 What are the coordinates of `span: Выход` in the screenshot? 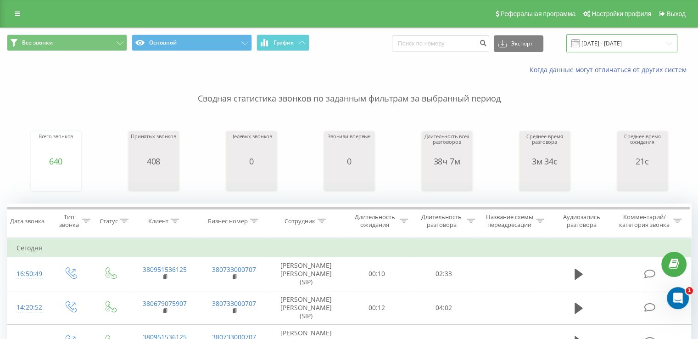 It's located at (676, 14).